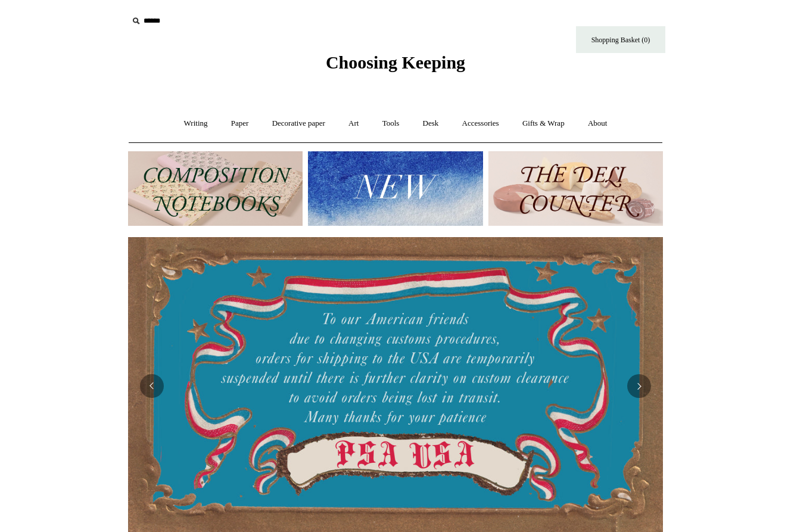 The width and height of the screenshot is (791, 532). What do you see at coordinates (575, 188) in the screenshot?
I see `a: The Deli Counter` at bounding box center [575, 188].